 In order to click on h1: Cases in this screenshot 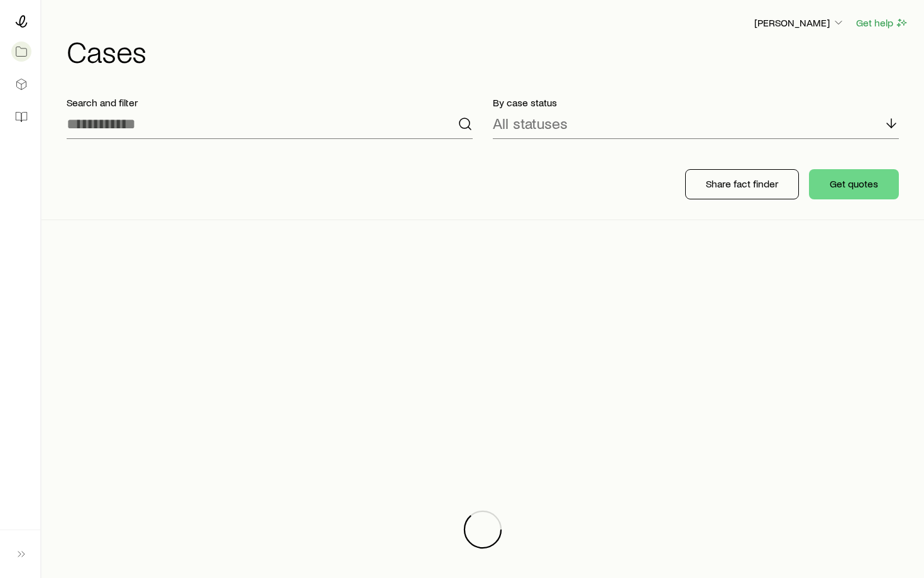, I will do `click(488, 51)`.